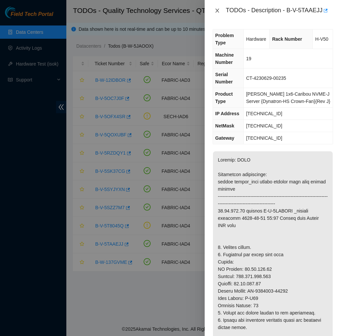  What do you see at coordinates (225, 126) in the screenshot?
I see `span: NetMask` at bounding box center [225, 126].